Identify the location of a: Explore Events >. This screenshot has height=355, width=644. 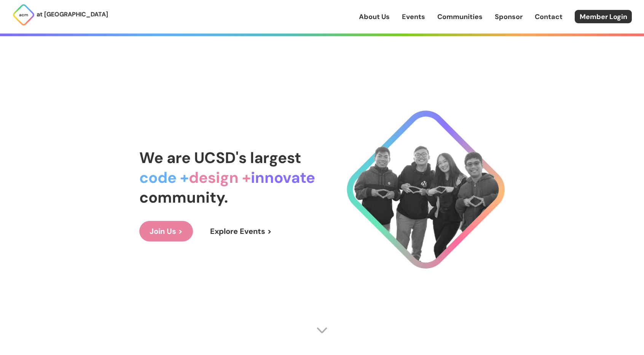
(241, 231).